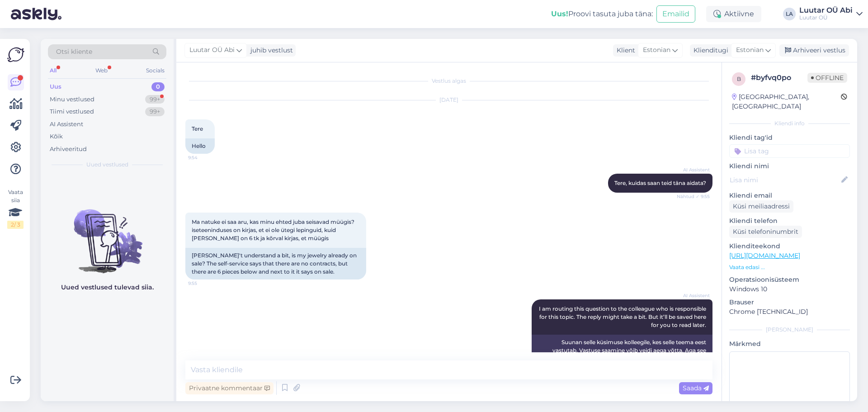 Image resolution: width=868 pixels, height=412 pixels. What do you see at coordinates (274, 230) in the screenshot?
I see `span: Ma natuke ei saa aru, kas minu ehted juba seisavad müügis? iseteeninduses on kirjas, et ei ole üt...` at bounding box center [274, 230].